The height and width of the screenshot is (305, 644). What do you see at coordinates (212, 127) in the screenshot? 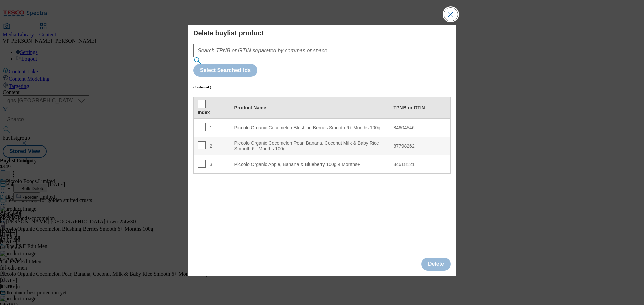
I see `div: 1` at bounding box center [212, 127].